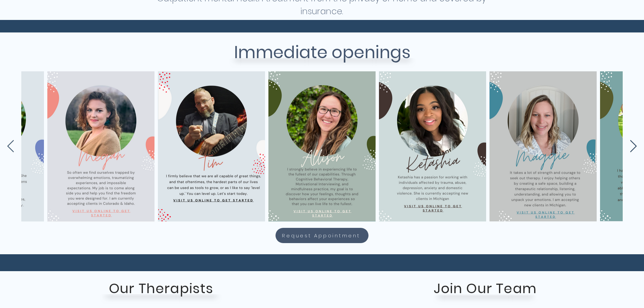  Describe the element at coordinates (633, 147) in the screenshot. I see `button: Next Item` at that location.